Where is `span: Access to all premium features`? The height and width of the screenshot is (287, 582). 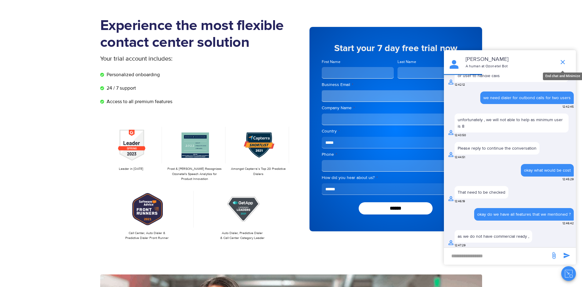 span: Access to all premium features is located at coordinates (139, 101).